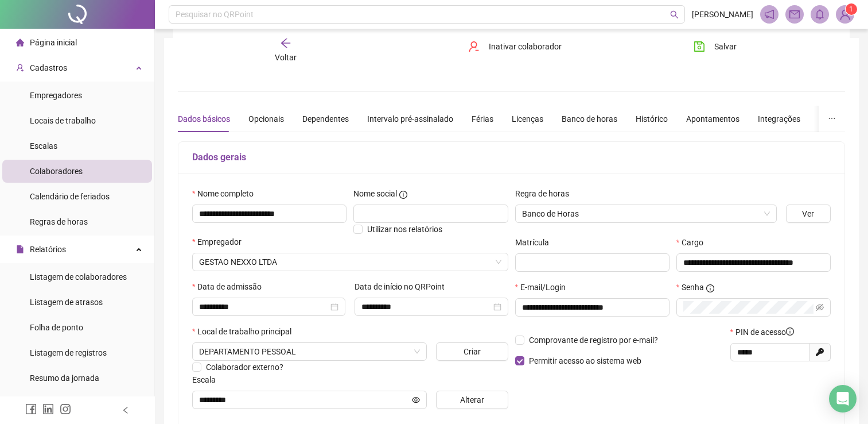 This screenshot has width=868, height=424. I want to click on span: Utilizar nos relatórios, so click(405, 229).